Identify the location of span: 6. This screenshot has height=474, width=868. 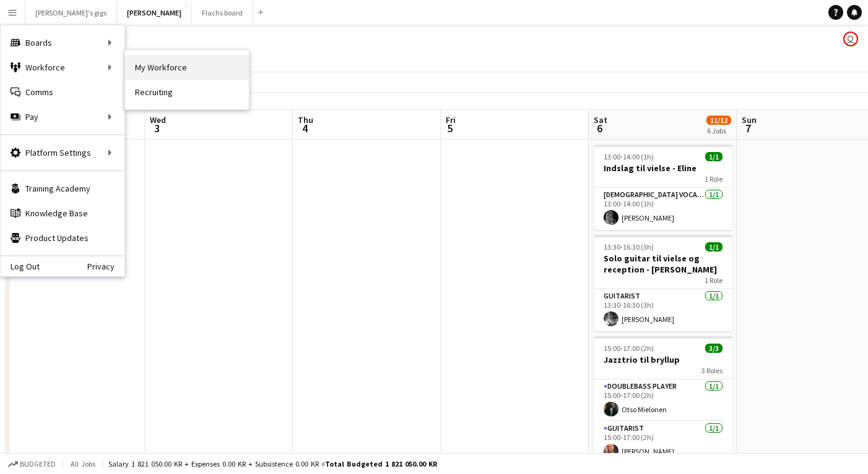
(599, 128).